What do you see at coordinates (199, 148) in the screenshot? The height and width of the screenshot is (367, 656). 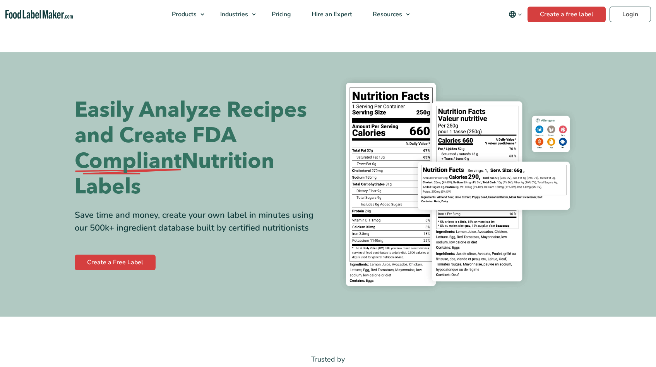 I see `h1: Easily Analyze Recipes and Create FDA Nutrition Labels` at bounding box center [199, 148].